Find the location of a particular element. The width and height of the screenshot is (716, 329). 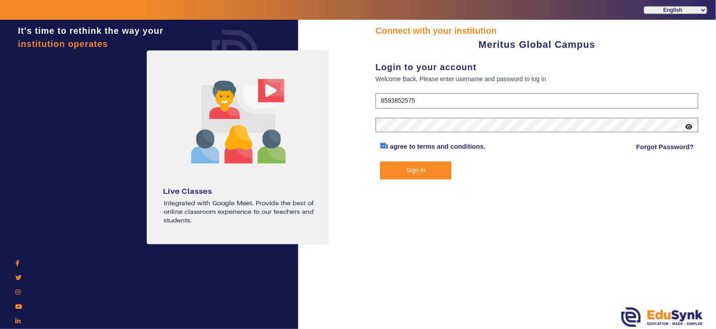

div: Welcome Back, Please enter username and password to log in is located at coordinates (537, 79).